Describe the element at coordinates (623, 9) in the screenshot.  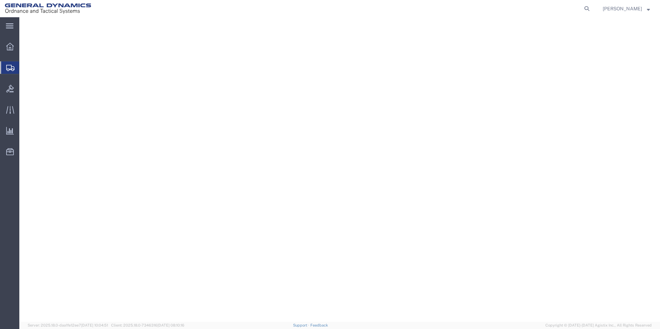
I see `span: Kayla Singleton` at that location.